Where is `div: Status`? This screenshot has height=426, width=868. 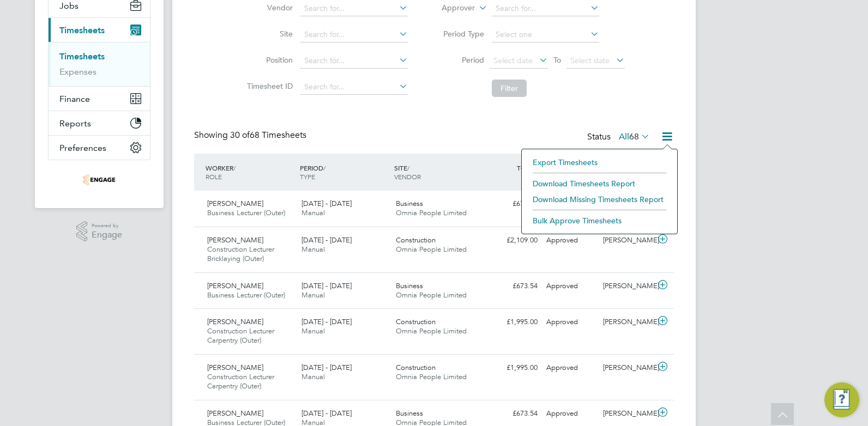
div: Status is located at coordinates (619, 137).